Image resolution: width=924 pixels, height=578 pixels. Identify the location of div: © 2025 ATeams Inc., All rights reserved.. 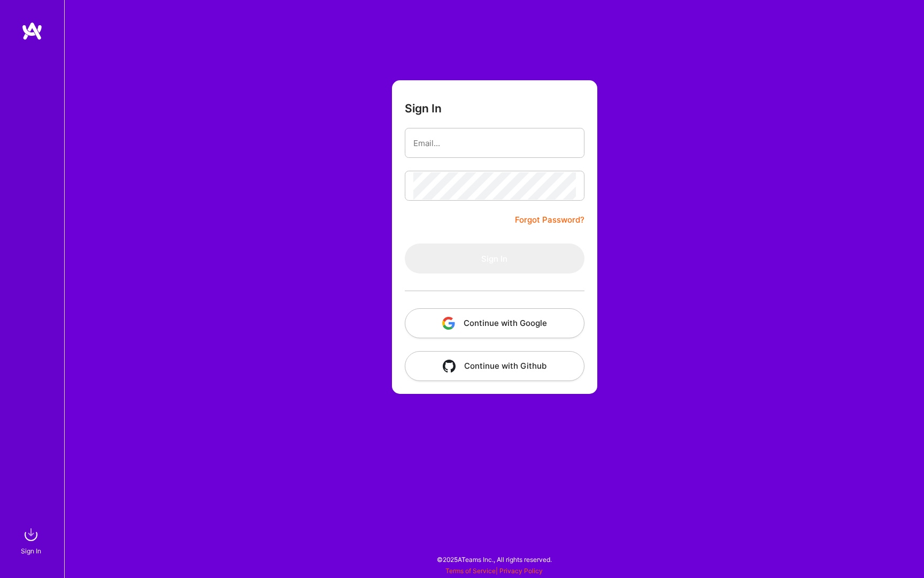
(494, 559).